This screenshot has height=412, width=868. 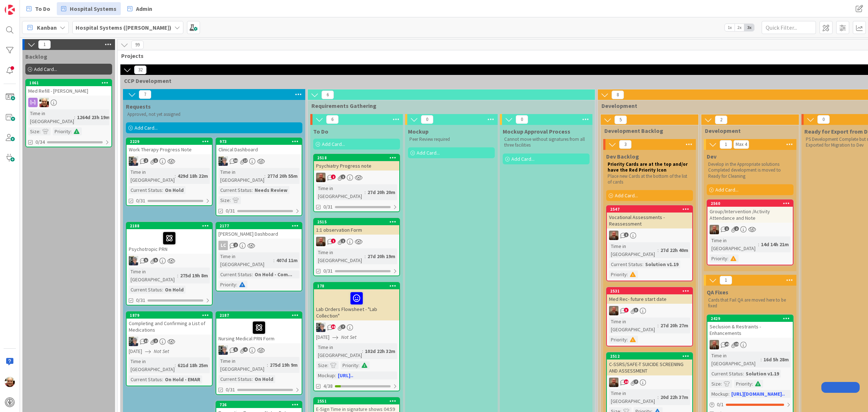 What do you see at coordinates (626, 382) in the screenshot?
I see `span: 10` at bounding box center [626, 382].